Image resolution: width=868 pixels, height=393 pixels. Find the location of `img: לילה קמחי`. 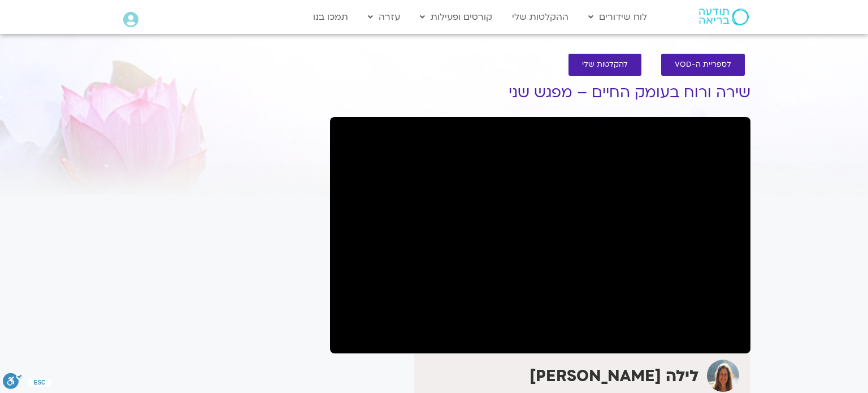

img: לילה קמחי is located at coordinates (723, 375).